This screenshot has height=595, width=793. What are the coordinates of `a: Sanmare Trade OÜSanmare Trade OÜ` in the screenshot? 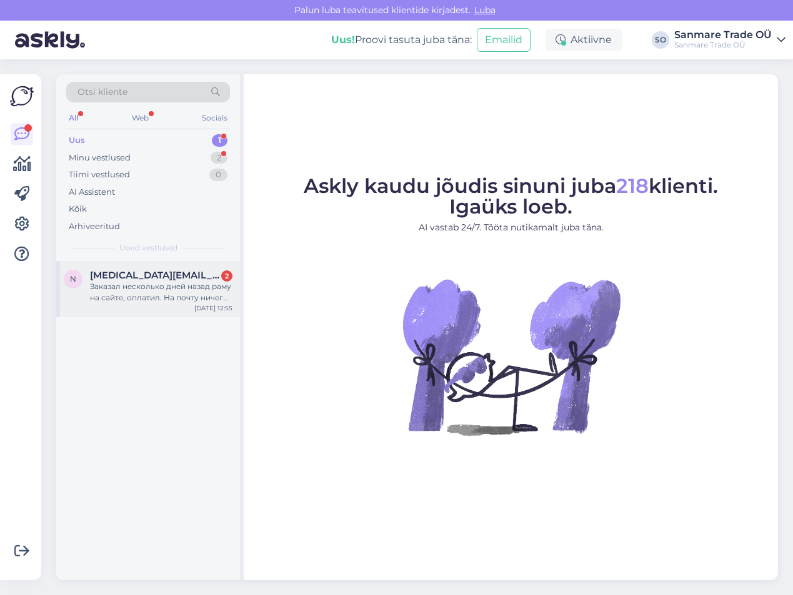 It's located at (730, 40).